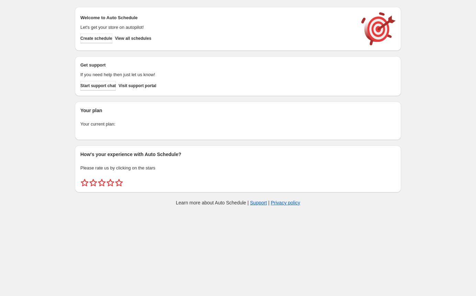  Describe the element at coordinates (238, 168) in the screenshot. I see `p: Please rate us by clicking on the stars` at that location.